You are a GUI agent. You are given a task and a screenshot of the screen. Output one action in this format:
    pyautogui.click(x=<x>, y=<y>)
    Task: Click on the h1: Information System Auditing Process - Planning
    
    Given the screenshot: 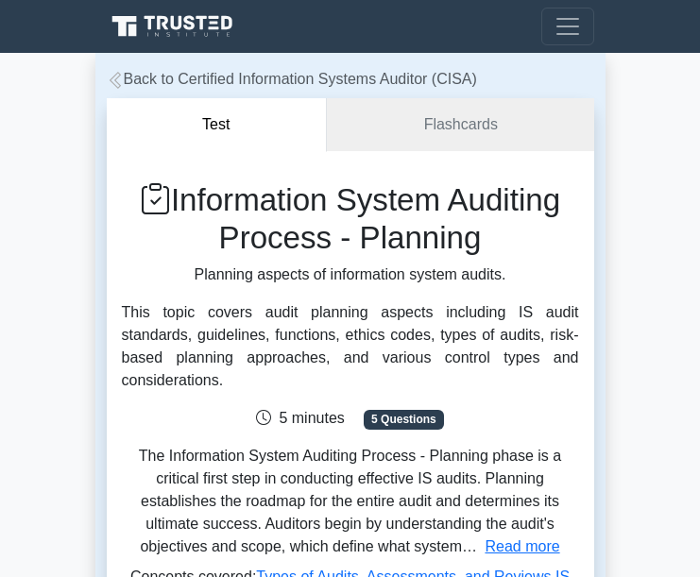 What is the action you would take?
    pyautogui.click(x=351, y=218)
    